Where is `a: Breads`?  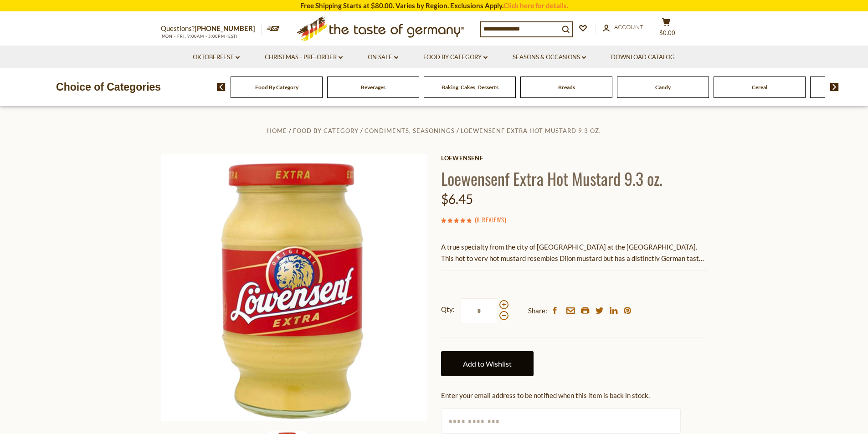 a: Breads is located at coordinates (566, 87).